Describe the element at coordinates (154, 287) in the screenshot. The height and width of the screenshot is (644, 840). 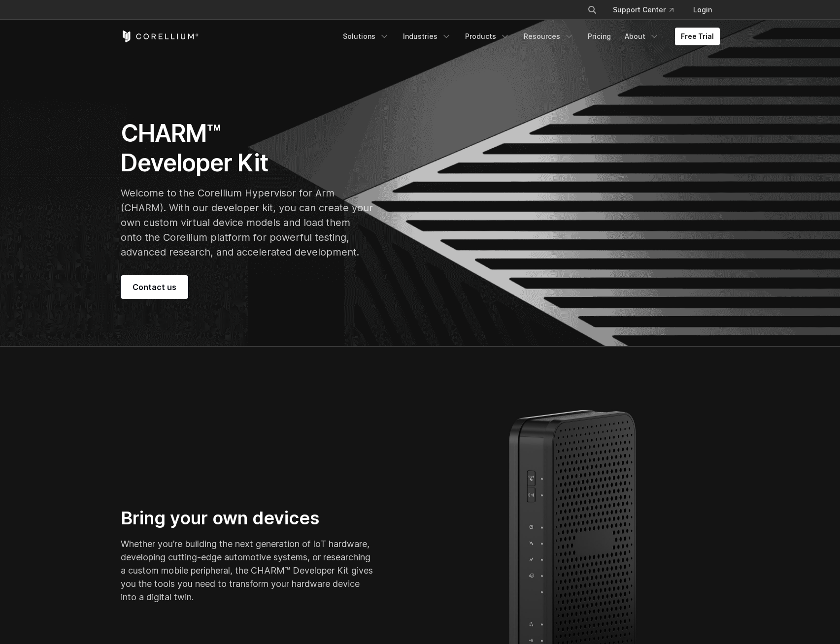
I see `a: Contact us` at that location.